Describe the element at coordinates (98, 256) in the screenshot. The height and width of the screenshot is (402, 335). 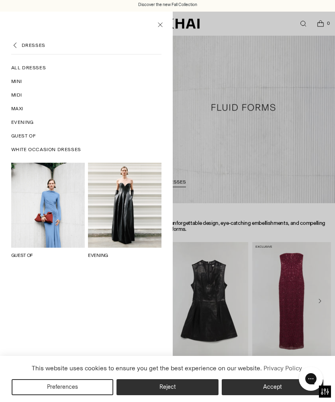
I see `a: EVENING` at that location.